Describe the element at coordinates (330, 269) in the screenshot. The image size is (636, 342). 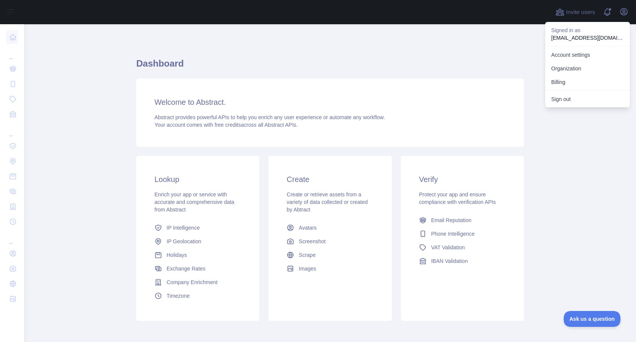
I see `a: Images` at that location.